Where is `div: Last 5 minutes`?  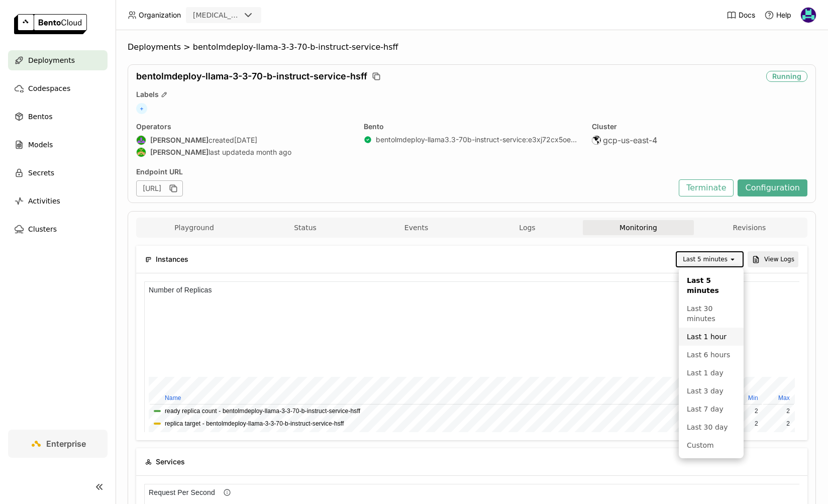
div: Last 5 minutes is located at coordinates (711, 286).